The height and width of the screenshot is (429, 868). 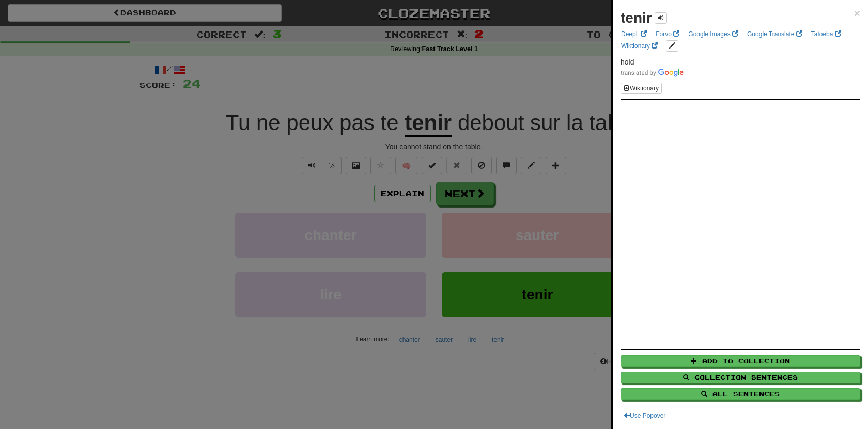 What do you see at coordinates (634, 34) in the screenshot?
I see `a: DeepL` at bounding box center [634, 34].